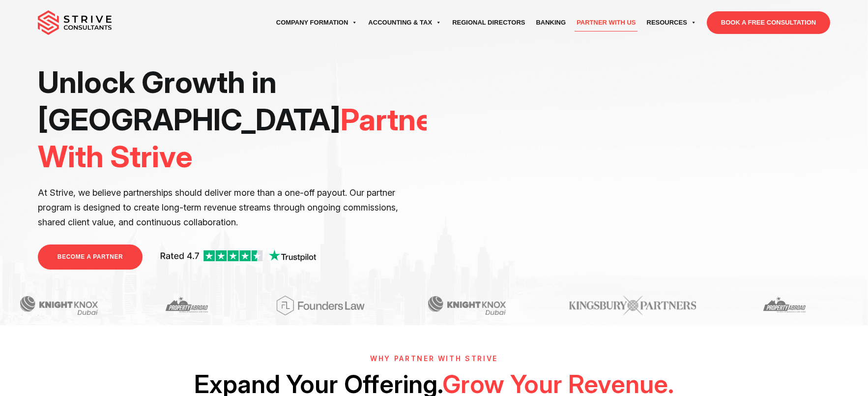 Image resolution: width=868 pixels, height=396 pixels. Describe the element at coordinates (606, 23) in the screenshot. I see `a: Partner with Us` at that location.